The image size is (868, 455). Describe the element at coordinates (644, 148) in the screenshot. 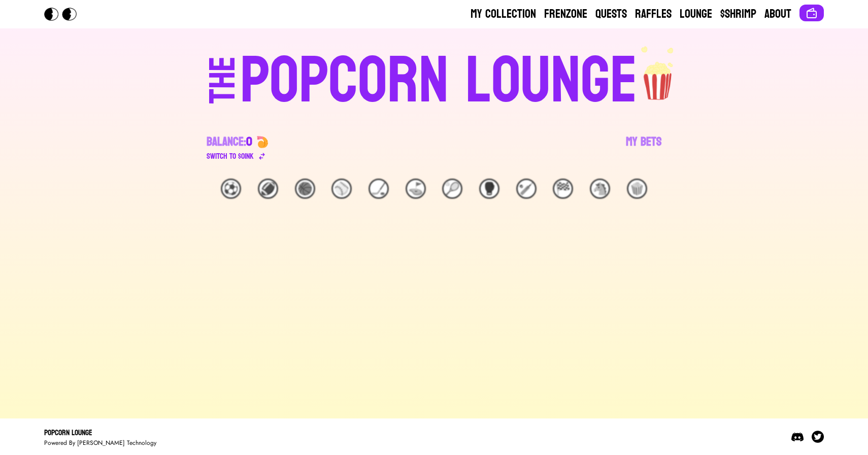

I see `a: My Bets` at that location.